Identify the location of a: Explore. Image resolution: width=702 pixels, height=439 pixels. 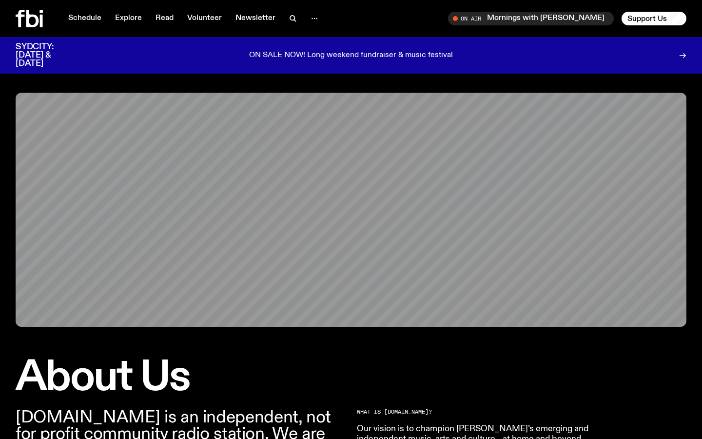
(128, 19).